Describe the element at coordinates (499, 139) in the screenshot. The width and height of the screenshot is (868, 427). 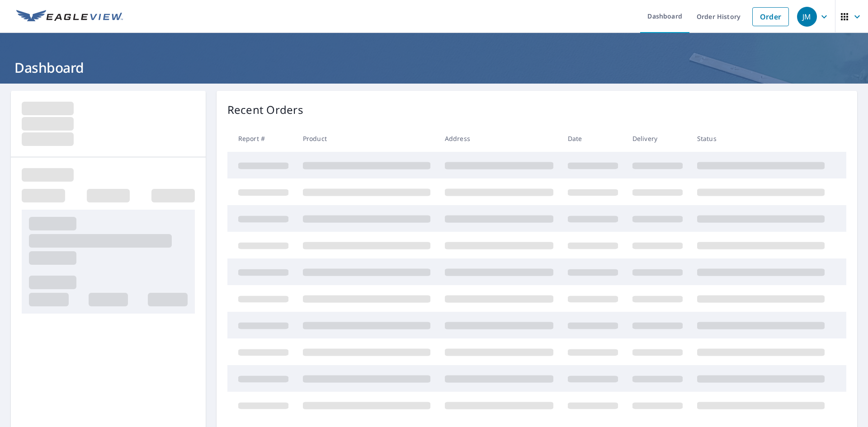
I see `th: Address` at that location.